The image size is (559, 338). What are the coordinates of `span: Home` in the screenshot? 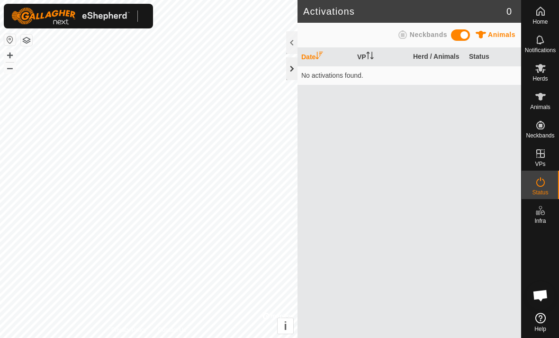 It's located at (540, 22).